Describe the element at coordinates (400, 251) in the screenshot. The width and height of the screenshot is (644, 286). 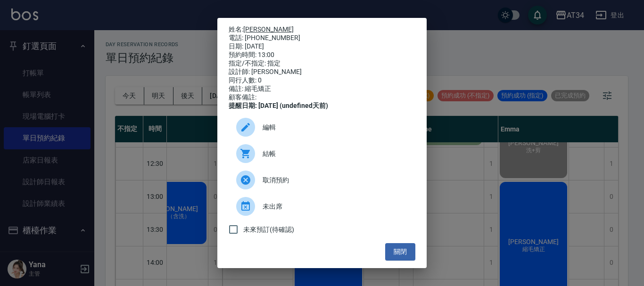
I see `button: 關閉` at that location.